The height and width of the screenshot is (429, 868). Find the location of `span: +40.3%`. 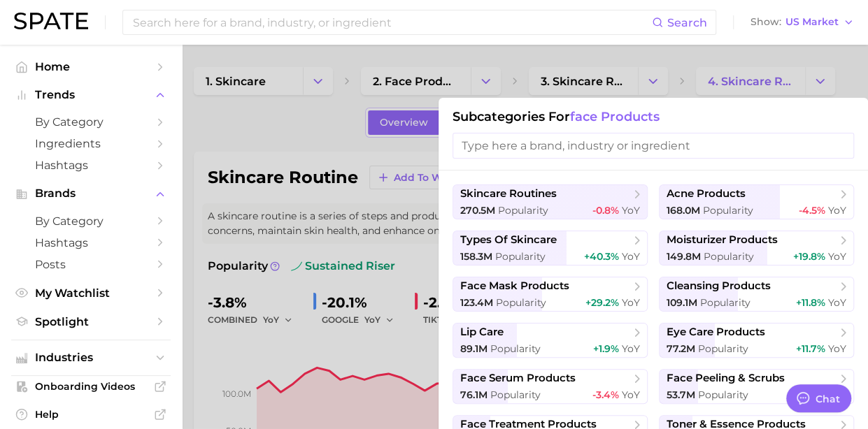

span: +40.3% is located at coordinates (602, 256).